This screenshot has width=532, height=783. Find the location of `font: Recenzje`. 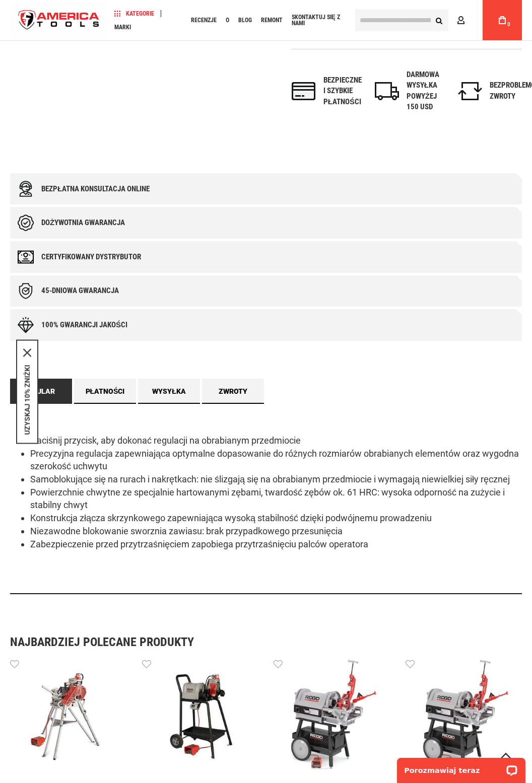

font: Recenzje is located at coordinates (203, 20).